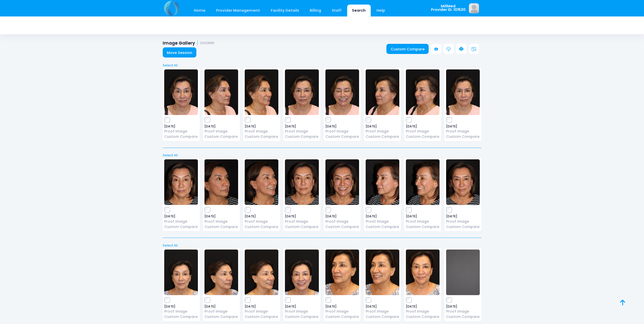  Describe the element at coordinates (315, 10) in the screenshot. I see `a: Billing` at that location.